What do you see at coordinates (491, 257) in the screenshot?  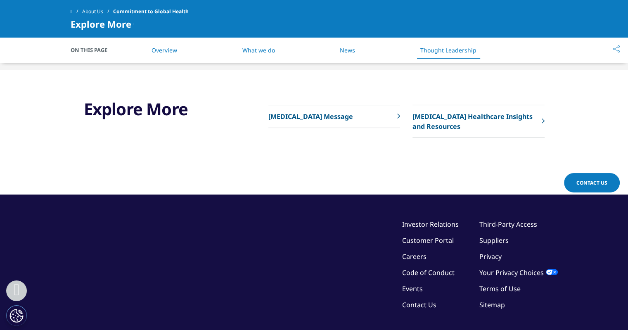 I see `a: Privacy` at bounding box center [491, 257].